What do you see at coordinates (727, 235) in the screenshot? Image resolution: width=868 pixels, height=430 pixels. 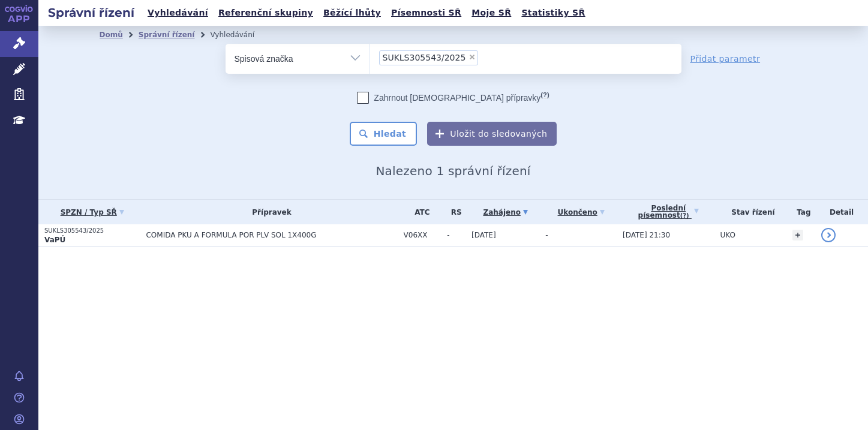 I see `span: UKO` at bounding box center [727, 235].